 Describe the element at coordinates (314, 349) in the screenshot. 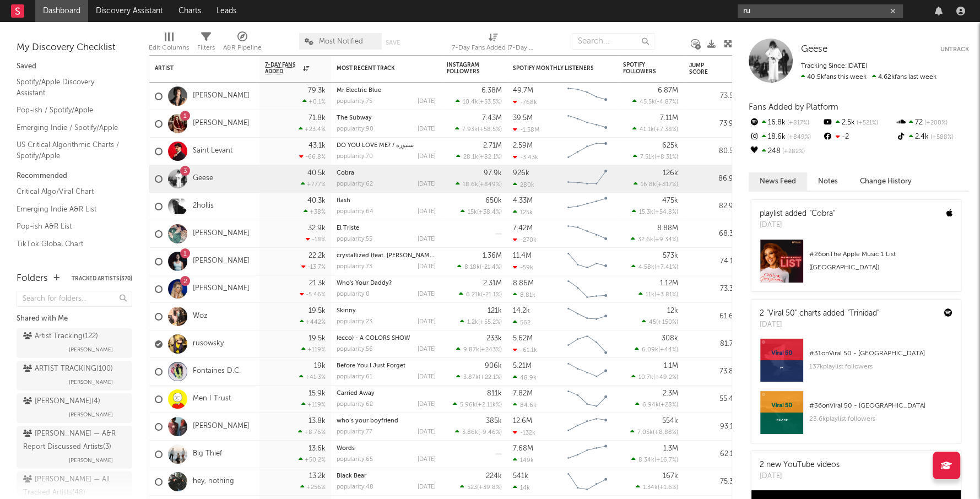

I see `div: +119 %` at that location.